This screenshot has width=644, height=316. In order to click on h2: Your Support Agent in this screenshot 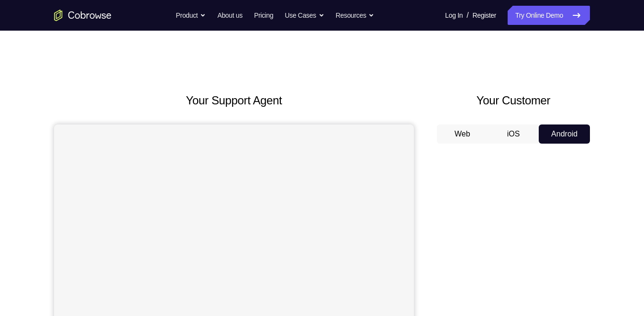, I will do `click(234, 100)`.